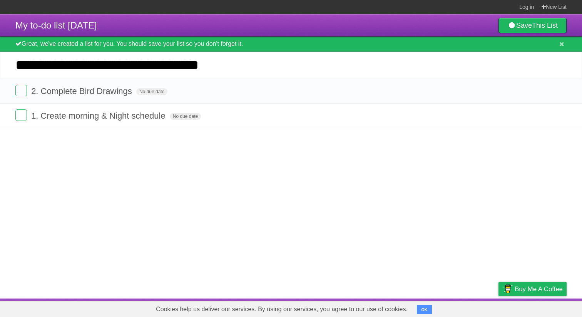  I want to click on a: Suggest a feature, so click(543, 308).